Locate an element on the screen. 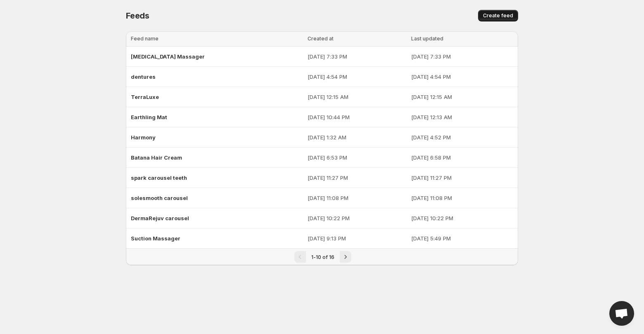 The image size is (644, 334). span: Suction Massager is located at coordinates (156, 238).